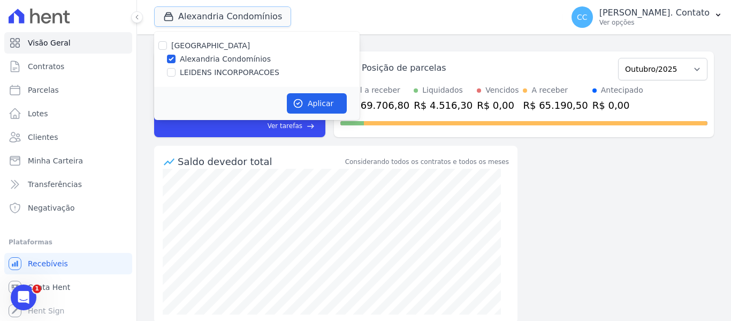 The height and width of the screenshot is (321, 731). What do you see at coordinates (37, 288) in the screenshot?
I see `span: 1` at bounding box center [37, 288].